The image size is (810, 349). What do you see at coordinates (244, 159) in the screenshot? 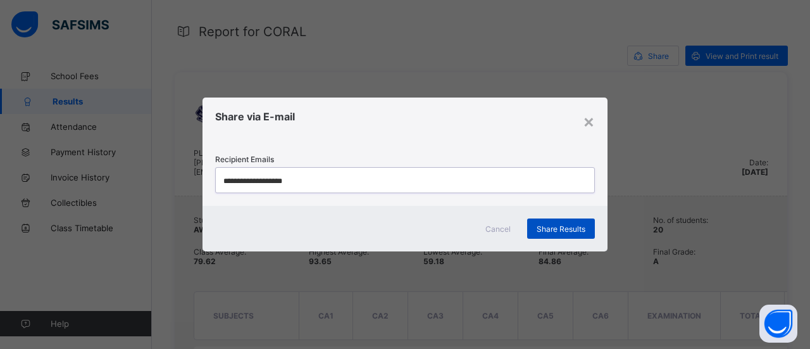
I see `span: Recipient Emails` at bounding box center [244, 159].